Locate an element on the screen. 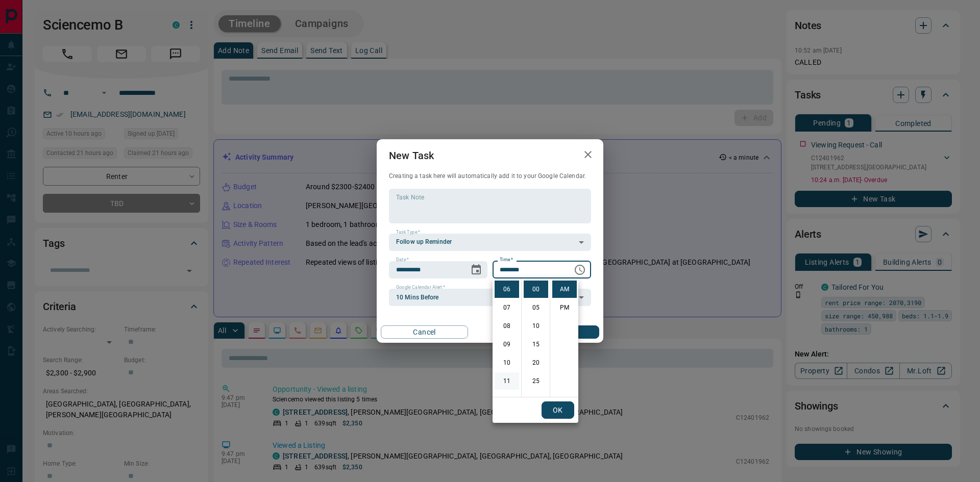 This screenshot has height=482, width=980. li: 11 hours is located at coordinates (506, 381).